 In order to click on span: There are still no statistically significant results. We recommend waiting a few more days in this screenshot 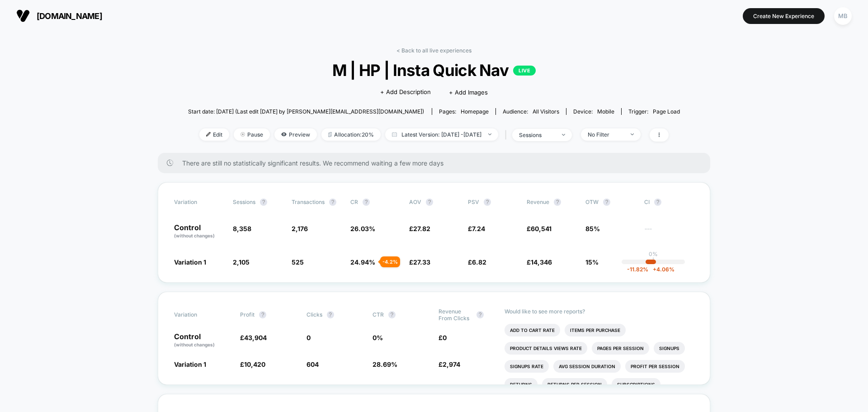, I will do `click(437, 163)`.